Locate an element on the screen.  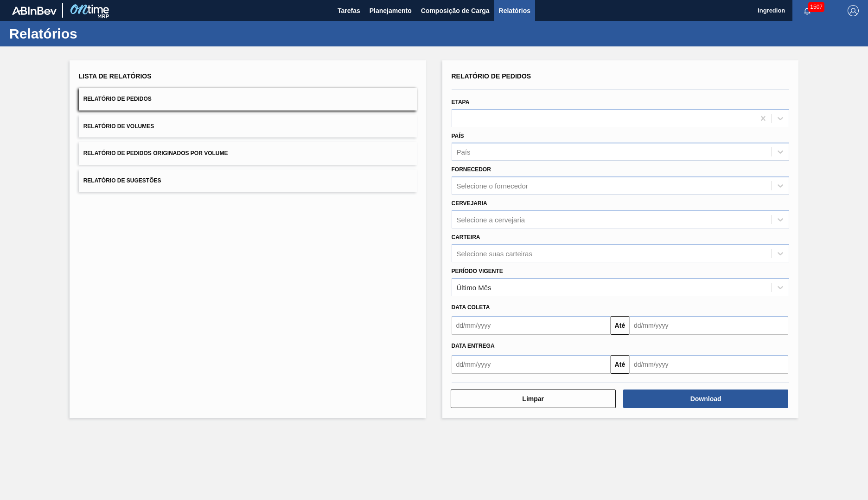
div: Último Mês is located at coordinates (474, 287).